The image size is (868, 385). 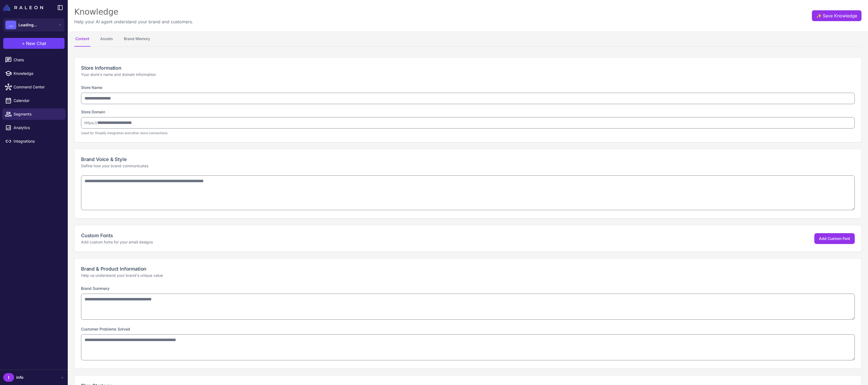 What do you see at coordinates (468, 268) in the screenshot?
I see `h2: Brand & Product Information` at bounding box center [468, 268].